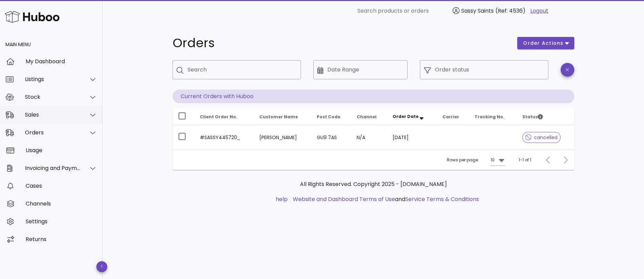  Describe the element at coordinates (53, 115) in the screenshot. I see `div: Sales` at that location.